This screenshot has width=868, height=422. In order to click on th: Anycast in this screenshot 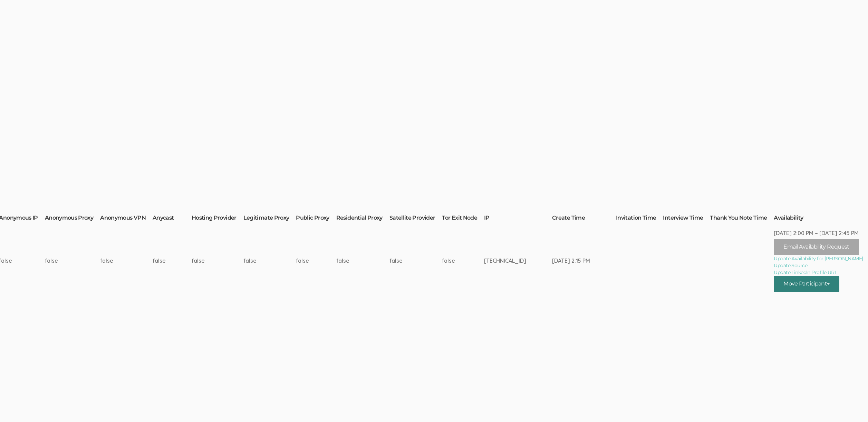, I will do `click(172, 219)`.